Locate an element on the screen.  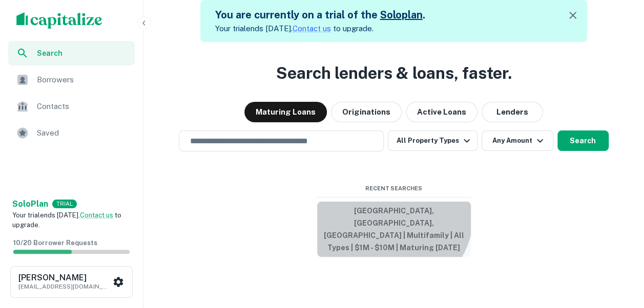
div: Chat Widget is located at coordinates (618, 250).